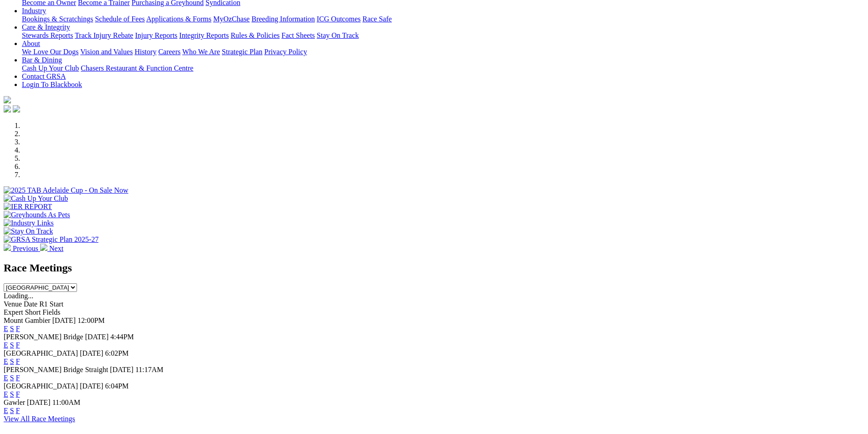 Image resolution: width=868 pixels, height=434 pixels. What do you see at coordinates (13, 303) in the screenshot?
I see `span: Venue` at bounding box center [13, 303].